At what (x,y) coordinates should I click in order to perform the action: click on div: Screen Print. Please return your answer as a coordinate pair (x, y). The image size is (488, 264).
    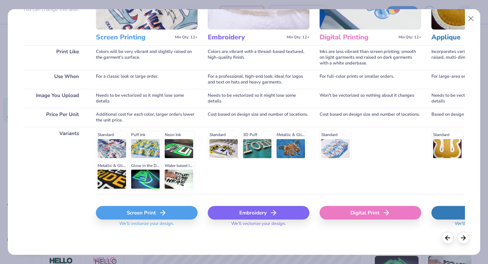
    Looking at the image, I should click on (147, 213).